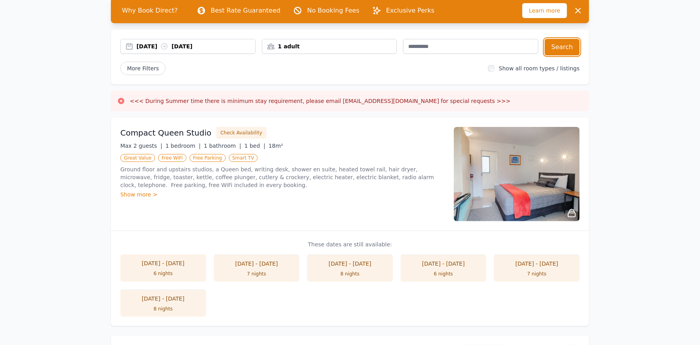 This screenshot has height=345, width=700. I want to click on p: Exclusive Perks, so click(410, 11).